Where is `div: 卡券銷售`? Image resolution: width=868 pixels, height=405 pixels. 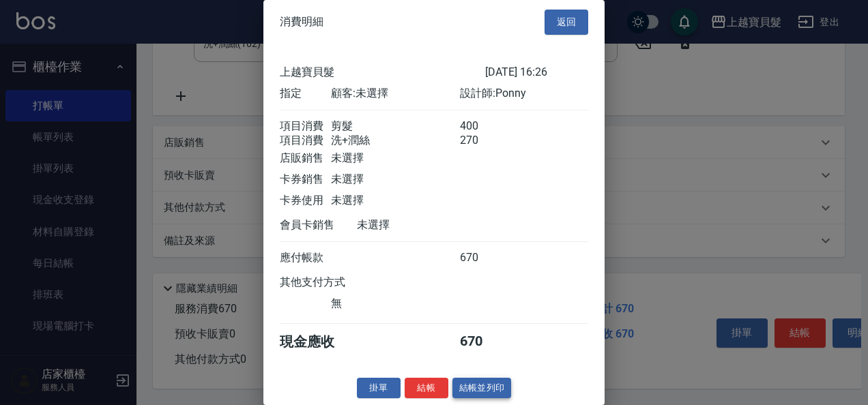
div: 卡券銷售 is located at coordinates (305, 180).